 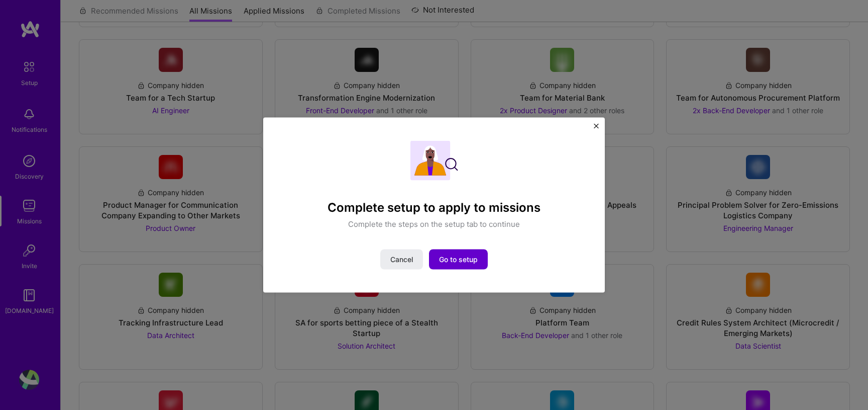 What do you see at coordinates (458, 259) in the screenshot?
I see `span: Go to setup` at bounding box center [458, 259].